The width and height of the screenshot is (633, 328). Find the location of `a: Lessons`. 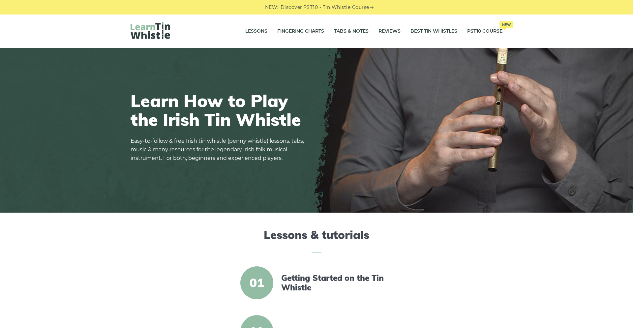

a: Lessons is located at coordinates (256, 31).